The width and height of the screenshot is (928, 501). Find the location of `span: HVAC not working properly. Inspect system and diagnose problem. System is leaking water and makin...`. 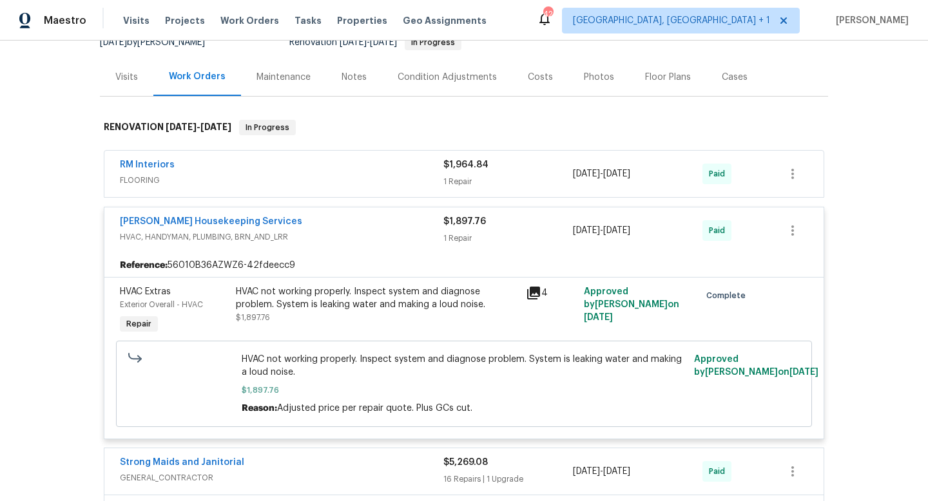

span: HVAC not working properly. Inspect system and diagnose problem. System is leaking water and makin... is located at coordinates (464, 366).